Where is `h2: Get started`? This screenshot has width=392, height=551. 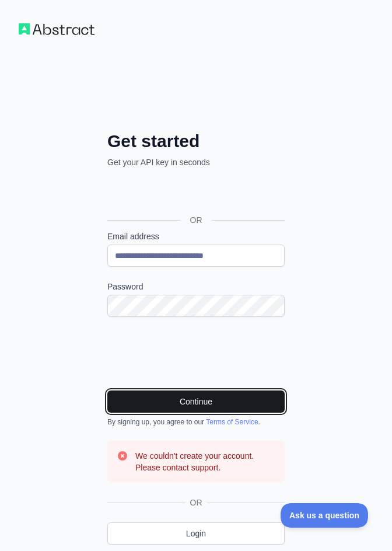 h2: Get started is located at coordinates (196, 141).